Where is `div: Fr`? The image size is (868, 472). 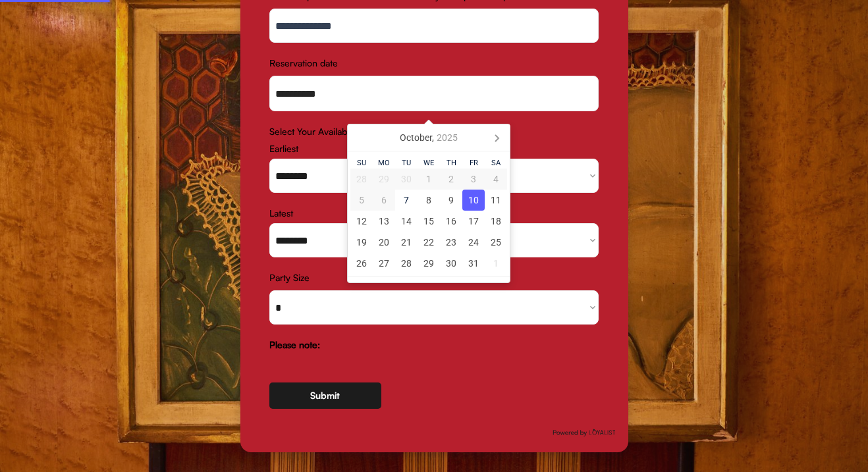 div: Fr is located at coordinates (473, 163).